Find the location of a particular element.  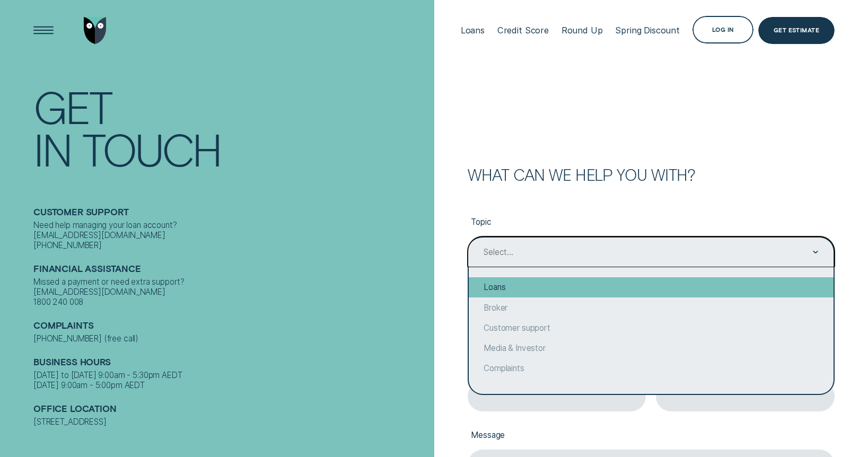

h2: What can we help you with? is located at coordinates (651, 175).